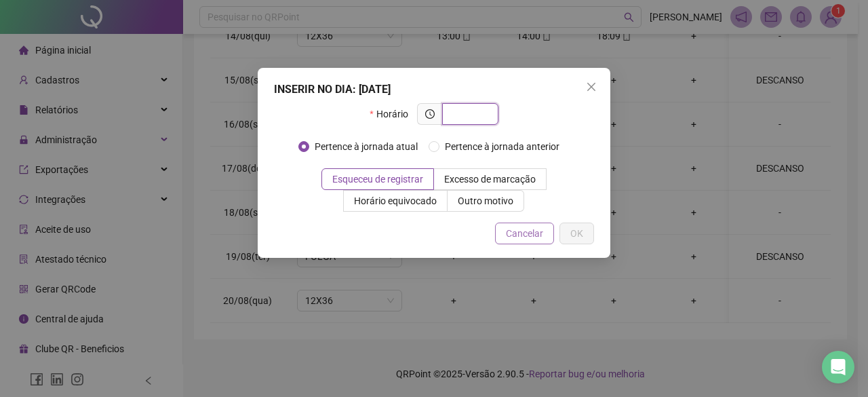  What do you see at coordinates (838, 367) in the screenshot?
I see `div: Open Intercom Messenger` at bounding box center [838, 367].